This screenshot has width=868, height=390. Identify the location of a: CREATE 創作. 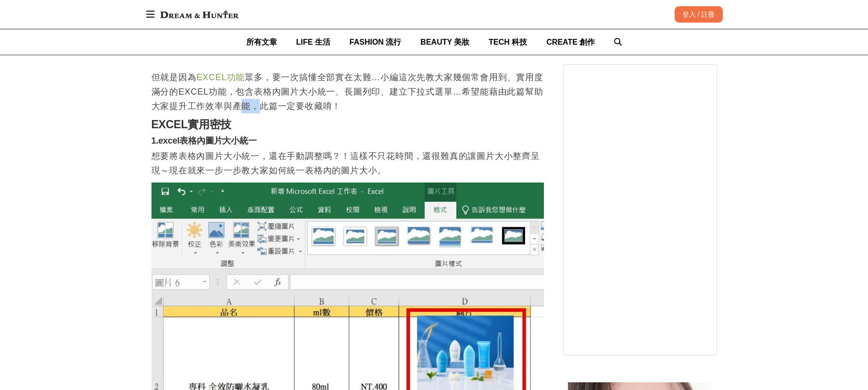
(570, 42).